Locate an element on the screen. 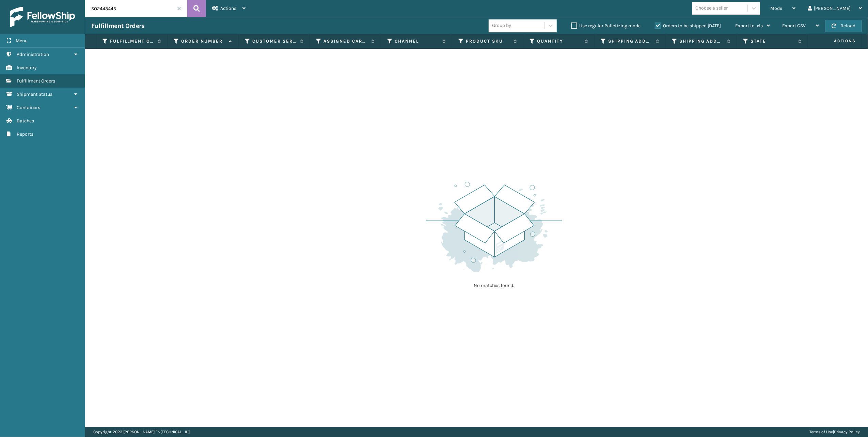 The height and width of the screenshot is (437, 868). span: Batches is located at coordinates (25, 120).